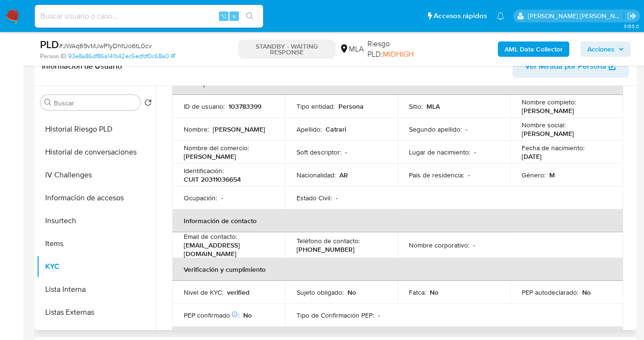 This screenshot has height=340, width=644. I want to click on button: Historial Riesgo PLD, so click(96, 129).